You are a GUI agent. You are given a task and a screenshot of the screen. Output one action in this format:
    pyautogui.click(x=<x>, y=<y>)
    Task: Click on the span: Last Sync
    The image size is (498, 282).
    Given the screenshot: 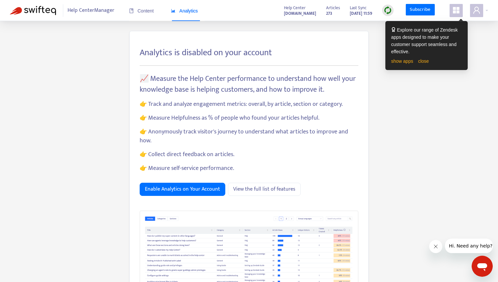 What is the action you would take?
    pyautogui.click(x=358, y=8)
    